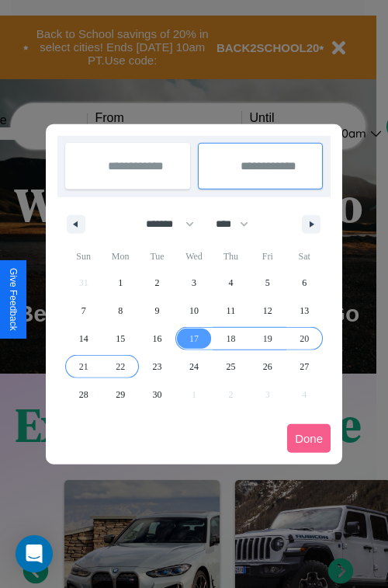 This screenshot has width=388, height=588. Describe the element at coordinates (121, 311) in the screenshot. I see `span: 8` at that location.